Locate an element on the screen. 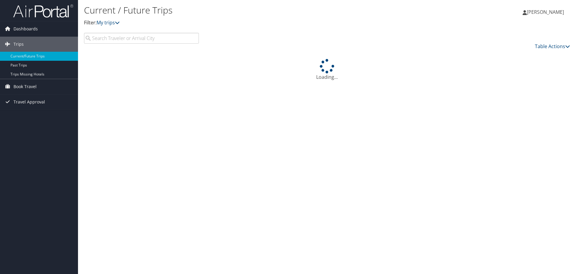 Image resolution: width=576 pixels, height=274 pixels. h1: Current / Future Trips is located at coordinates (246, 10).